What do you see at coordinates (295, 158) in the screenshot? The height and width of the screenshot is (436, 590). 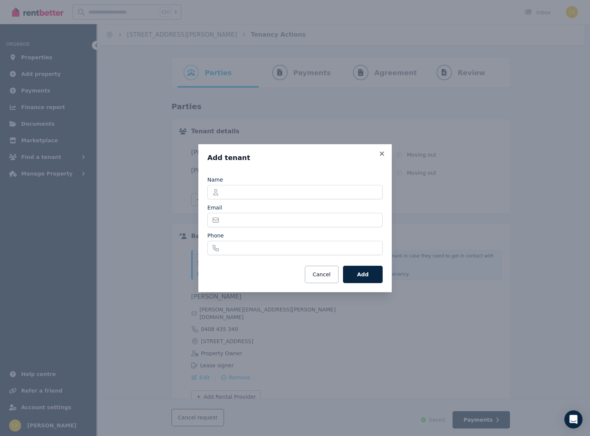 I see `h3: Add tenant` at bounding box center [295, 158].